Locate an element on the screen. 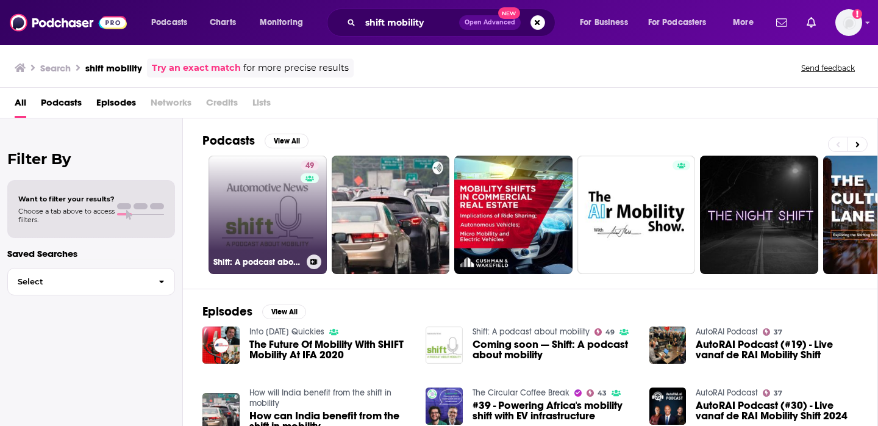 The image size is (878, 426). span: Logged in as morganm92295 is located at coordinates (849, 23).